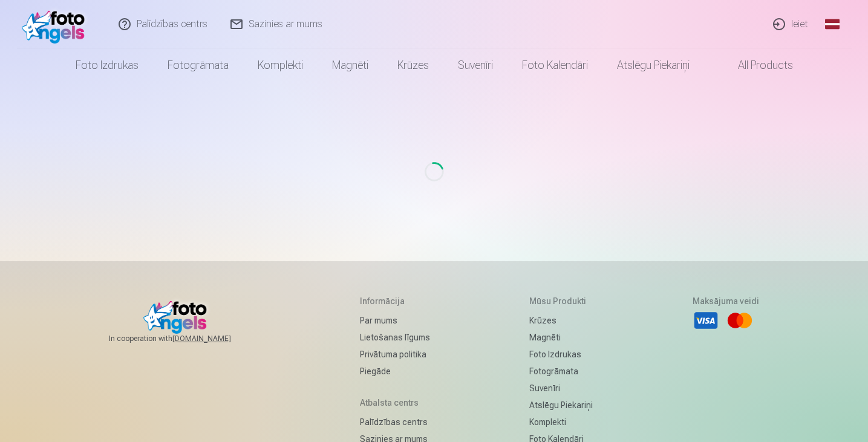 The height and width of the screenshot is (442, 868). Describe the element at coordinates (740, 321) in the screenshot. I see `li: Mastercard` at that location.